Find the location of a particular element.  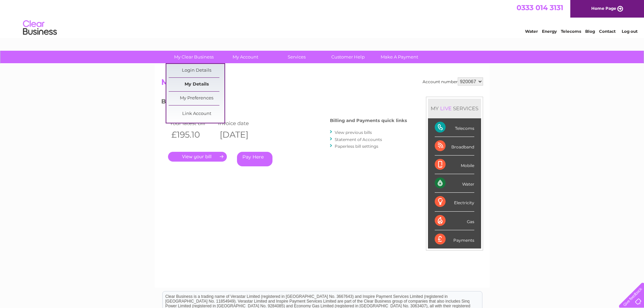

a: My Preferences is located at coordinates (197, 98).